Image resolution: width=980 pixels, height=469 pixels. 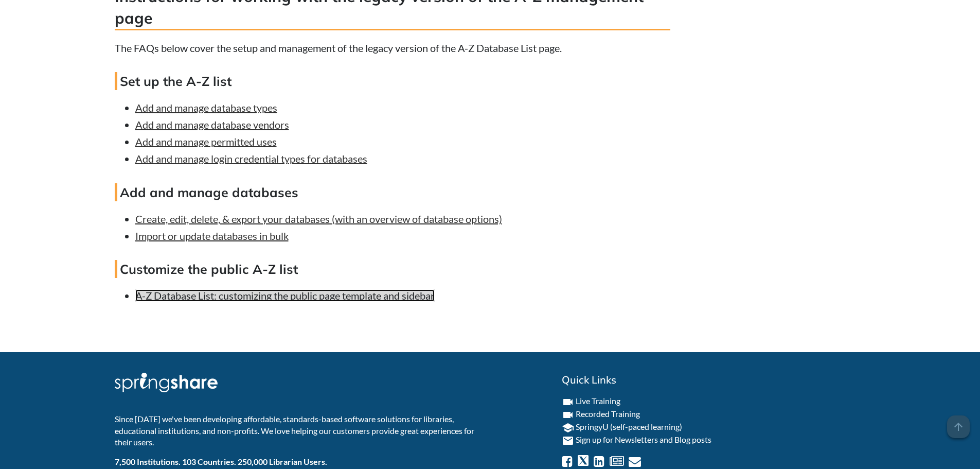 What do you see at coordinates (644, 439) in the screenshot?
I see `a: Sign up for Newsletters and Blog posts` at bounding box center [644, 439].